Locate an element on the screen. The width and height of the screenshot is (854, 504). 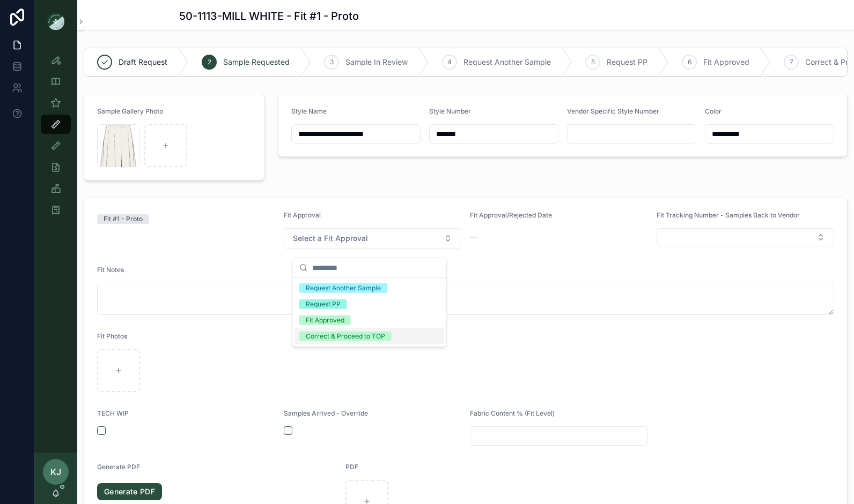
span: Fit Notes is located at coordinates (111, 269).